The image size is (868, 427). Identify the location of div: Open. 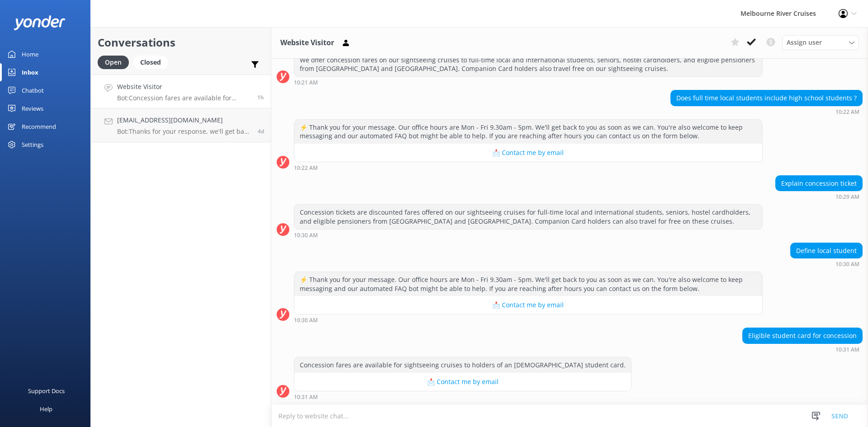
(113, 63).